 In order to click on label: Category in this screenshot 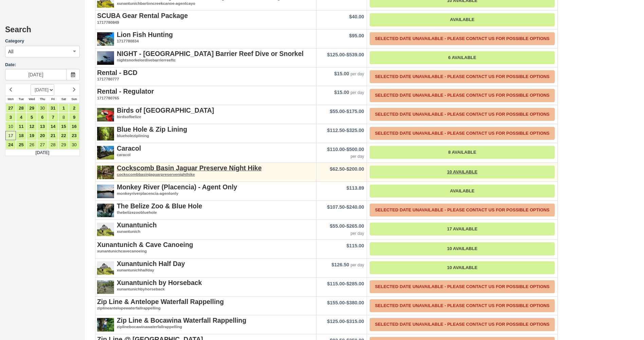, I will do `click(42, 41)`.